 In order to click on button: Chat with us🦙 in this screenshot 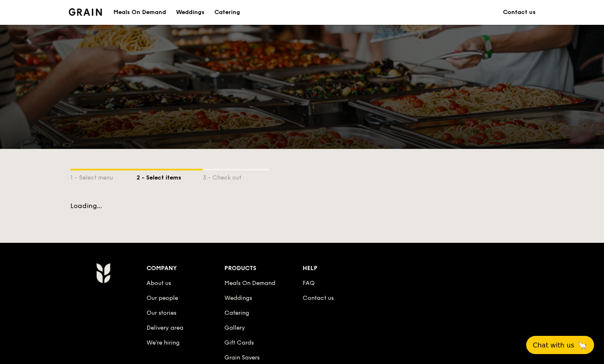, I will do `click(560, 345)`.